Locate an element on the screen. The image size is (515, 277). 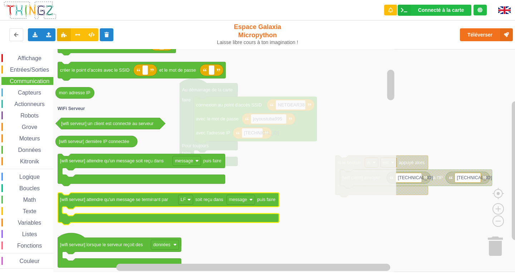
span: Variables is located at coordinates (30, 222).